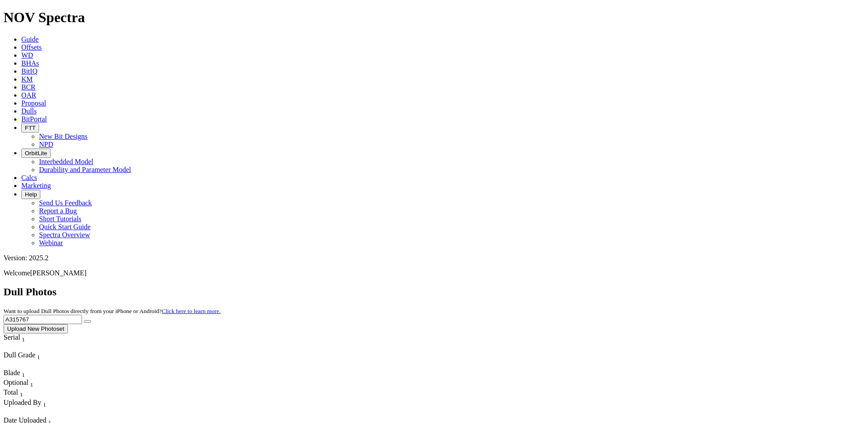 Image resolution: width=848 pixels, height=423 pixels. What do you see at coordinates (36, 153) in the screenshot?
I see `span: OrbitLite` at bounding box center [36, 153].